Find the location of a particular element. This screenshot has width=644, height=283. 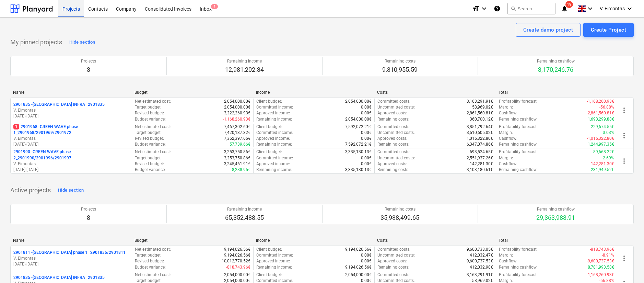

p: Projects is located at coordinates (88, 210).